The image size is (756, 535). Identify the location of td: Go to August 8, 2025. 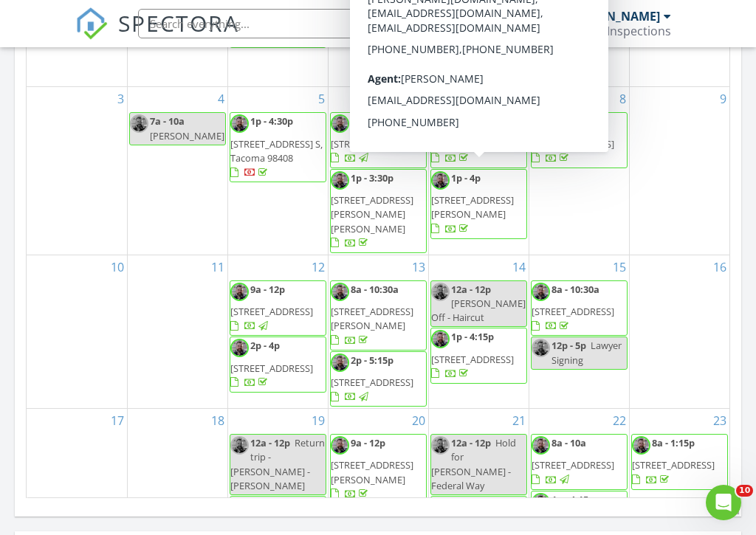
(579, 170).